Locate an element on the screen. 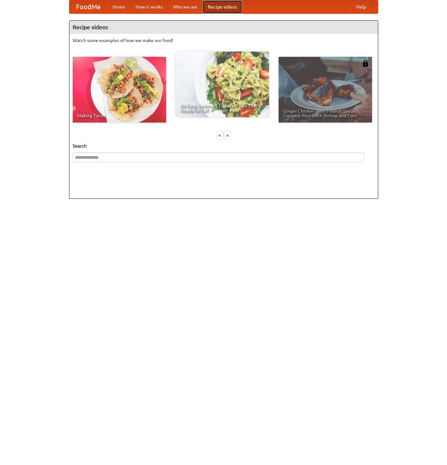 The height and width of the screenshot is (465, 447). span: An Easy, Summery Tomato Pasta That's Ready for Fall is located at coordinates (222, 108).